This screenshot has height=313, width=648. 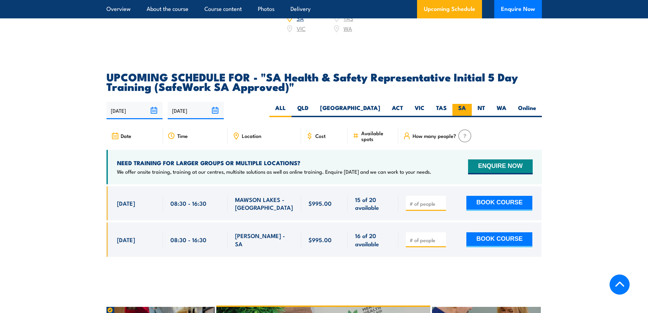 What do you see at coordinates (324, 81) in the screenshot?
I see `h2: UPCOMING SCHEDULE FOR - "SA Health & Safety Representative Initial 5 Day Training (SafeWork SA Ap...` at bounding box center [324, 81].